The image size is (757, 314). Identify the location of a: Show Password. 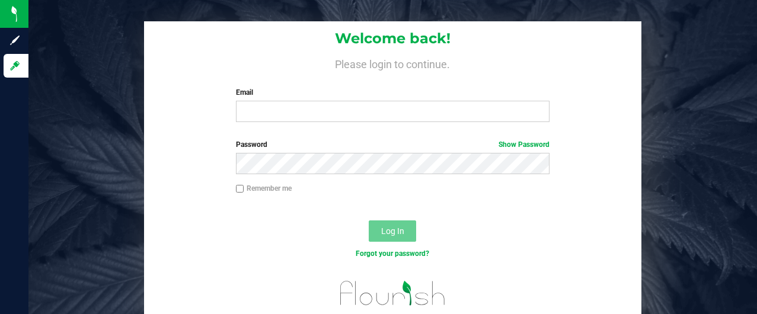
(524, 145).